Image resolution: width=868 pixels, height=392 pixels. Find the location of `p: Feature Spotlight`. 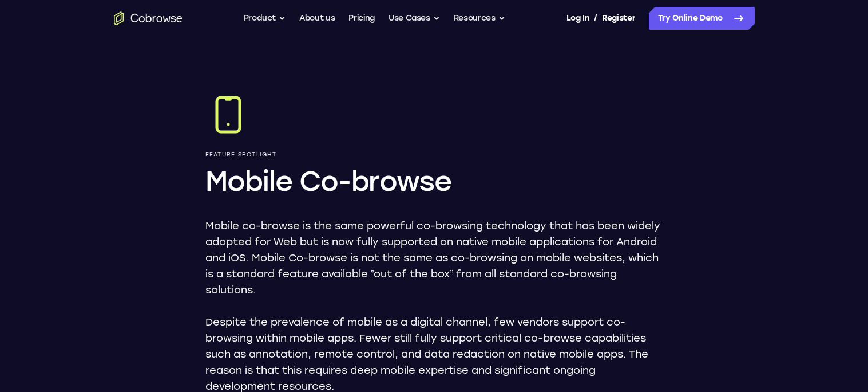

p: Feature Spotlight is located at coordinates (434, 155).